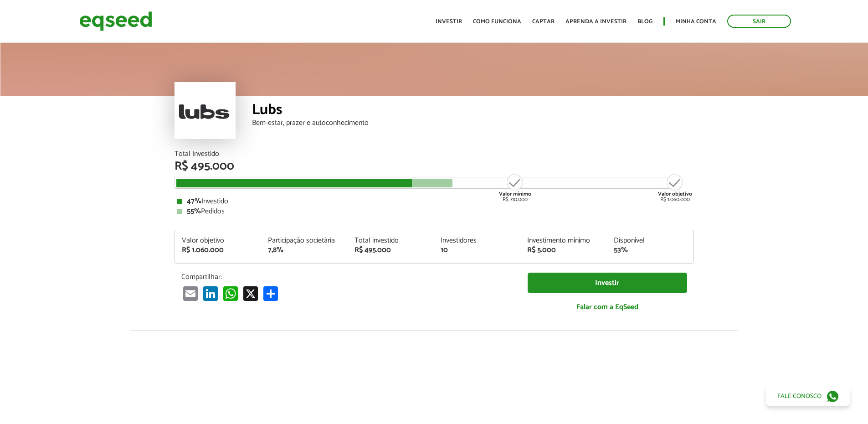 The width and height of the screenshot is (868, 424). What do you see at coordinates (650, 241) in the screenshot?
I see `div: Disponível` at bounding box center [650, 241].